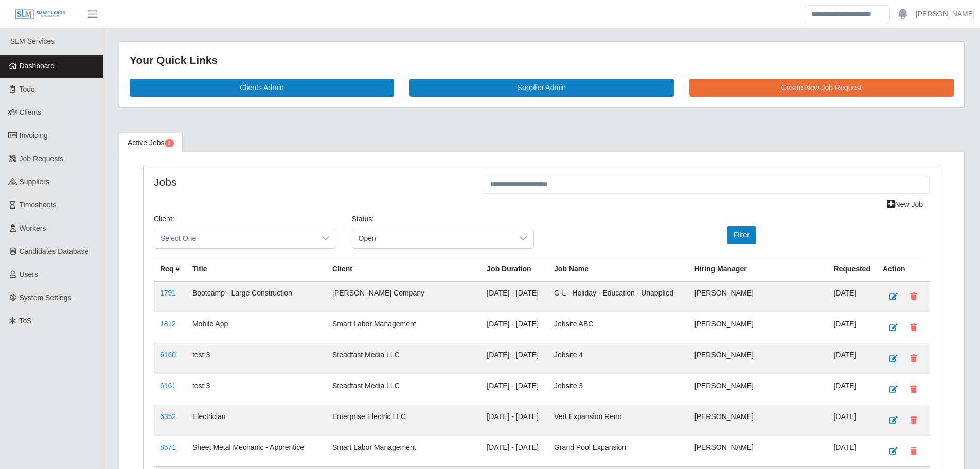  Describe the element at coordinates (262, 88) in the screenshot. I see `a: Clients Admin` at that location.